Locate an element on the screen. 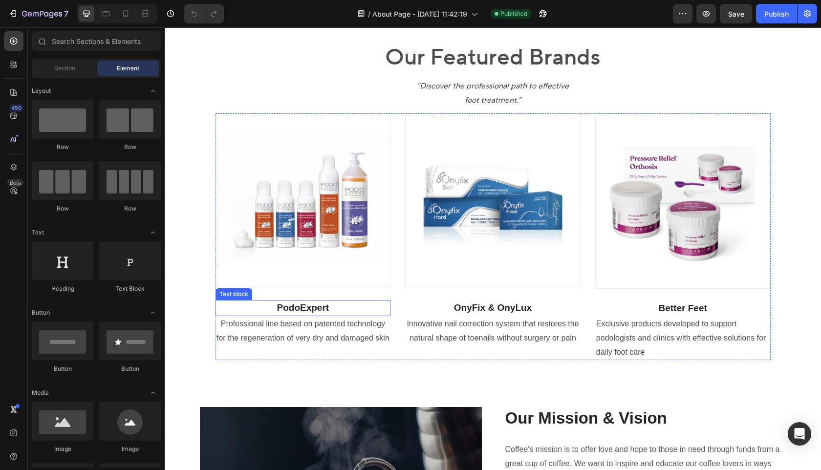 The width and height of the screenshot is (821, 470). span: Element is located at coordinates (128, 68).